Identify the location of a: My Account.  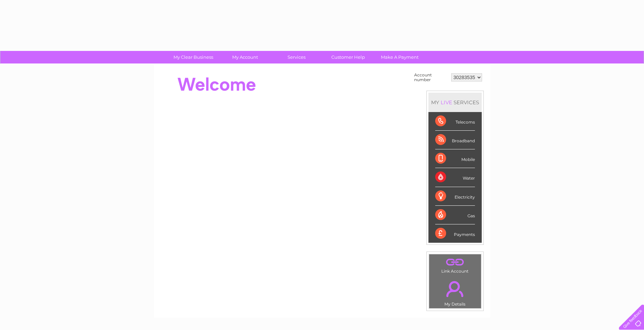
(245, 57).